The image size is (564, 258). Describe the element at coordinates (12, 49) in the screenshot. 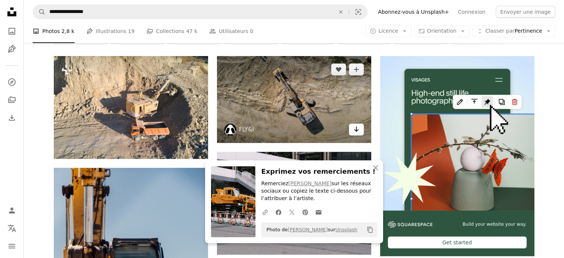

I see `a: Illustrations` at that location.